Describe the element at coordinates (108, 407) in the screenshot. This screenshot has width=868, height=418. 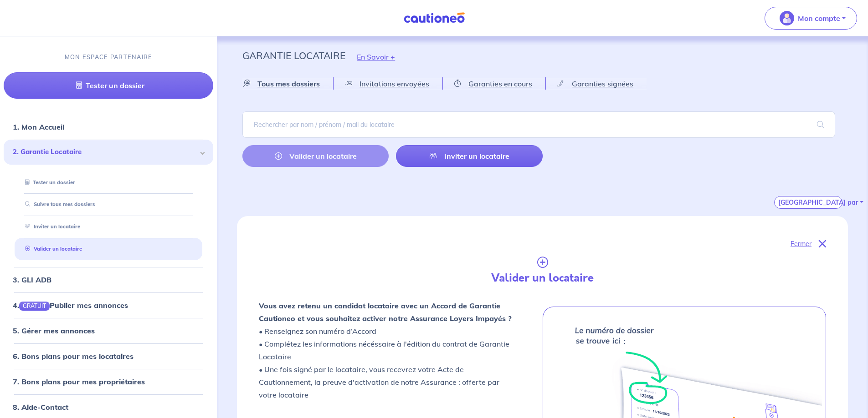
I see `div: 8. Aide-Contact` at that location.